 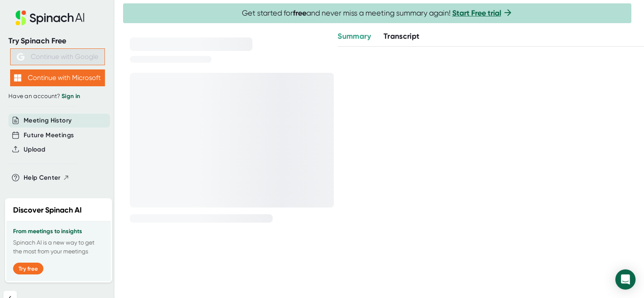 I want to click on button: Help Center, so click(x=46, y=178).